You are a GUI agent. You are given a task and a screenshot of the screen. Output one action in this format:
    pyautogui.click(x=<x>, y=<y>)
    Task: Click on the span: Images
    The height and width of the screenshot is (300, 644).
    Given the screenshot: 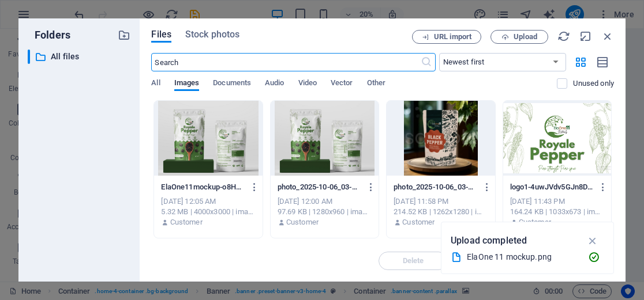 What is the action you would take?
    pyautogui.click(x=187, y=84)
    